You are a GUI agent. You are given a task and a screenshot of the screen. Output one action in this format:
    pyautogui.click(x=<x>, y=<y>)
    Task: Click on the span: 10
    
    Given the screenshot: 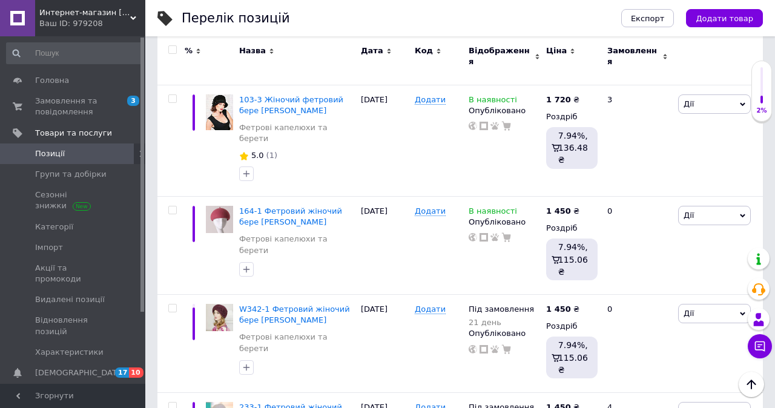 What is the action you would take?
    pyautogui.click(x=136, y=373)
    